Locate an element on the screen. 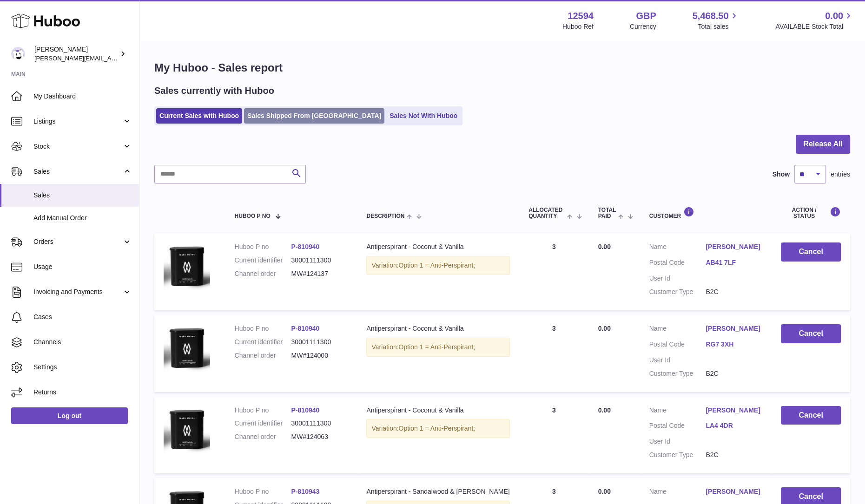  a: Current Sales with Huboo is located at coordinates (199, 116).